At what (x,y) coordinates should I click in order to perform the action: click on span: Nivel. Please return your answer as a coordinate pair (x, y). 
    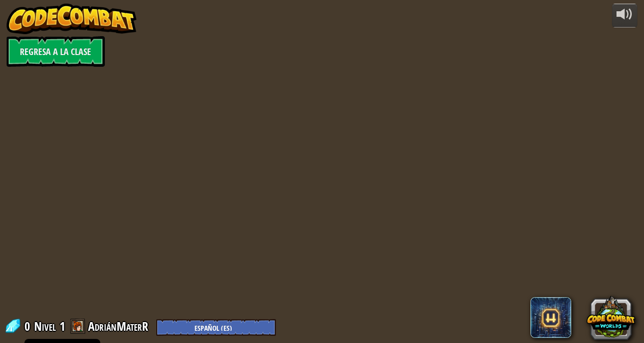
    Looking at the image, I should click on (45, 326).